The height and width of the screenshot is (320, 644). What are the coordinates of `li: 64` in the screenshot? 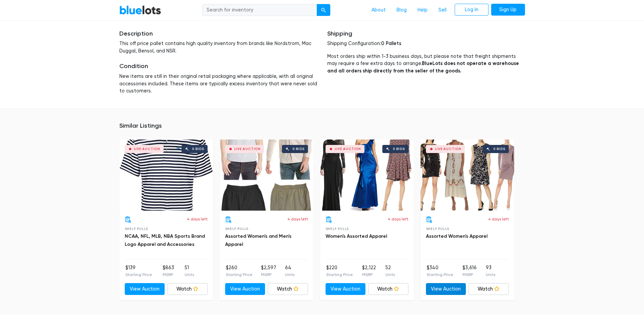 It's located at (290, 271).